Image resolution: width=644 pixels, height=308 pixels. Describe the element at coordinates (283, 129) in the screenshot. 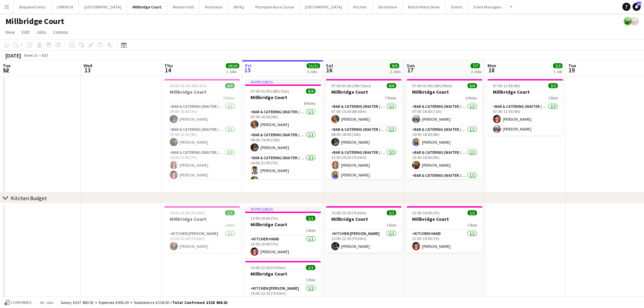

I see `div: In progress07:00-01:00 (18h) (Sat)9/9Millbridge Court8 RolesBar & Catering (Waiter / waitress)1/1...` at that location.